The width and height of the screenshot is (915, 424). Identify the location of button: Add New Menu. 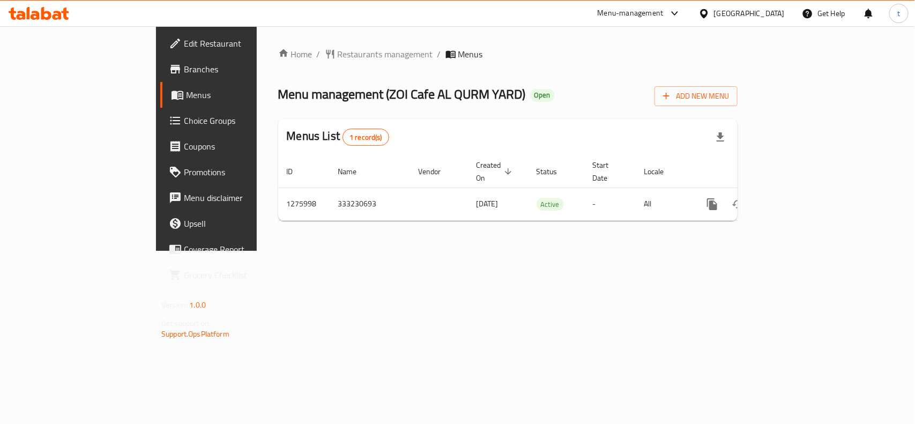
(696, 96).